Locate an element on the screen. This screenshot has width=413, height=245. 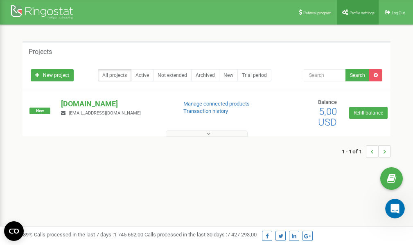
span: Calls processed in the last 30 days : is located at coordinates (200, 234).